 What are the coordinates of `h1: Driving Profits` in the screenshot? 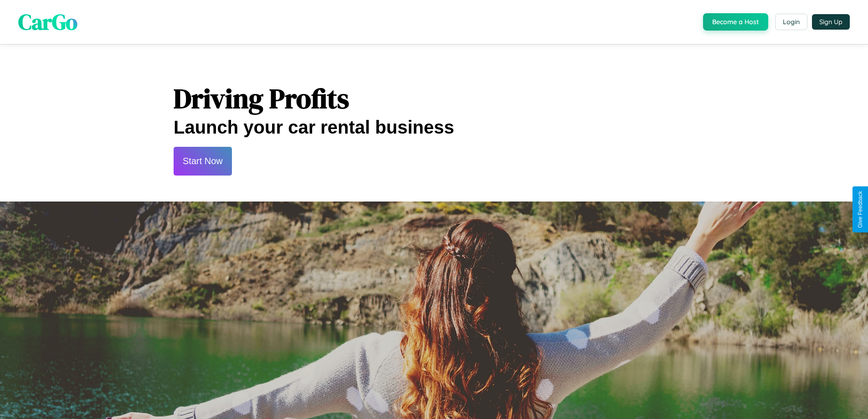 It's located at (434, 98).